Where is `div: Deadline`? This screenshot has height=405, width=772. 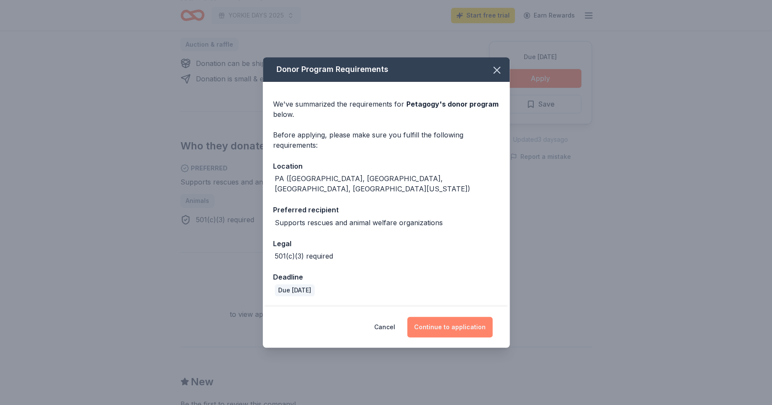
div: Deadline is located at coordinates (386, 277).